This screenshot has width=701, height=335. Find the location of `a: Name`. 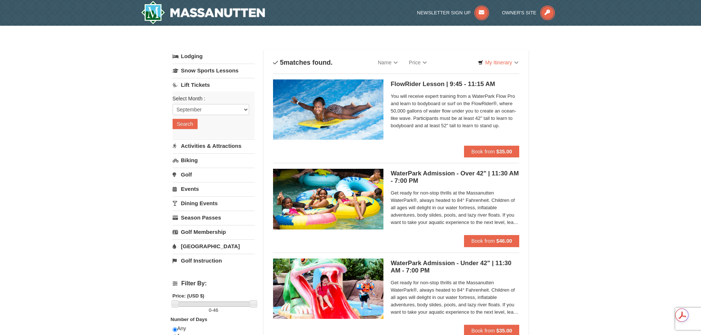

a: Name is located at coordinates (388, 63).